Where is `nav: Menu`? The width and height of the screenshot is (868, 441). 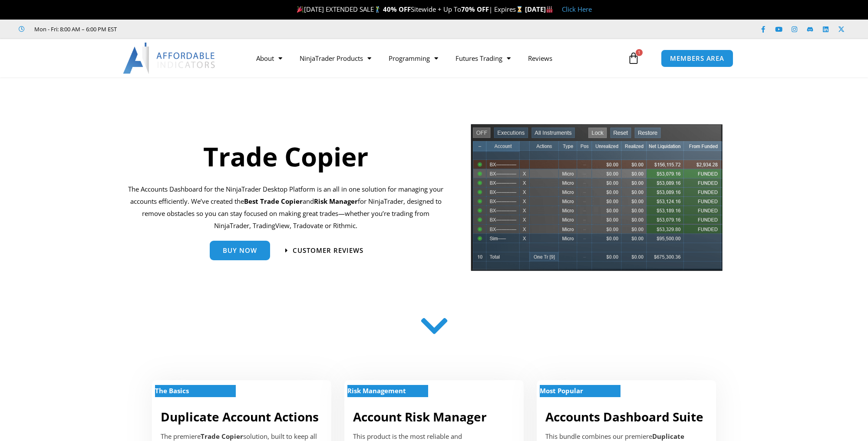
nav: Menu is located at coordinates (437, 58).